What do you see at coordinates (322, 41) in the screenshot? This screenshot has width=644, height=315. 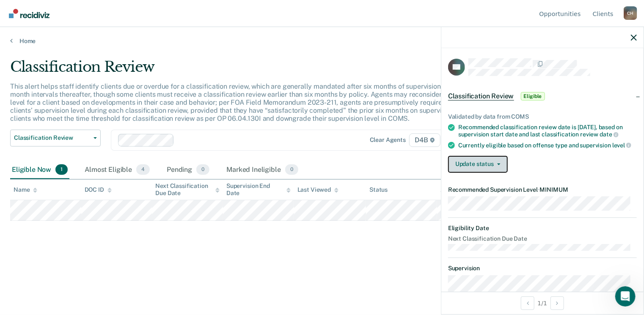 I see `a: Home` at bounding box center [322, 41].